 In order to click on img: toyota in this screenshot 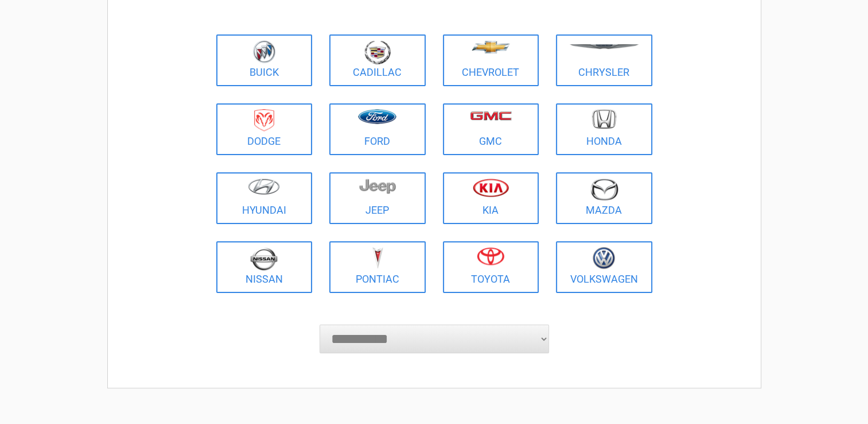, I will do `click(491, 256)`.